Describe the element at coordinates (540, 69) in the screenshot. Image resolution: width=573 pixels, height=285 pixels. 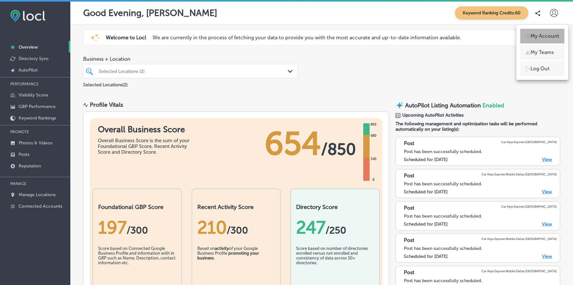
I see `p: Log Out` at that location.